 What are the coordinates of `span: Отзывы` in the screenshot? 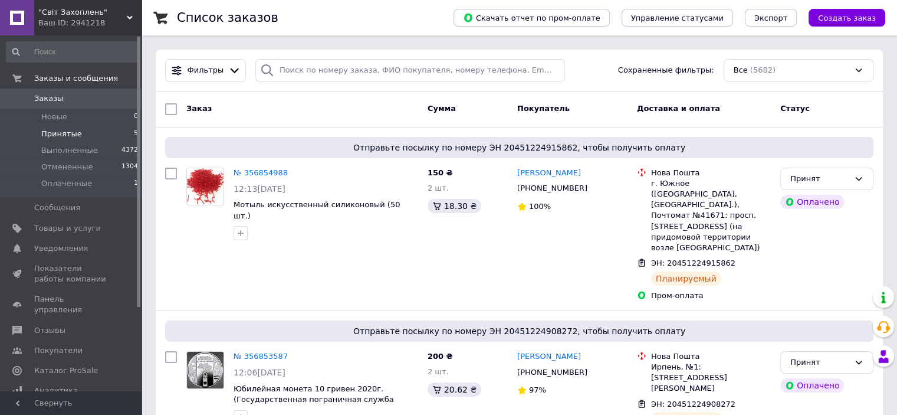 It's located at (50, 330).